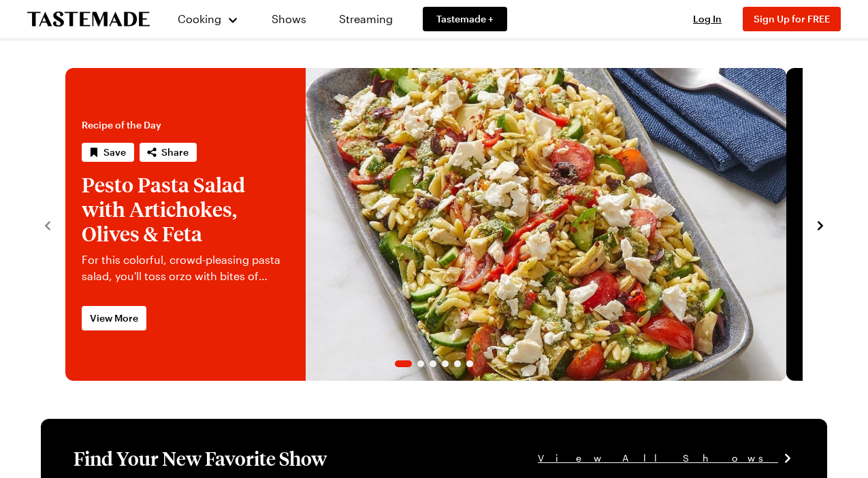  What do you see at coordinates (457, 364) in the screenshot?
I see `span: Go to slide 5` at bounding box center [457, 364].